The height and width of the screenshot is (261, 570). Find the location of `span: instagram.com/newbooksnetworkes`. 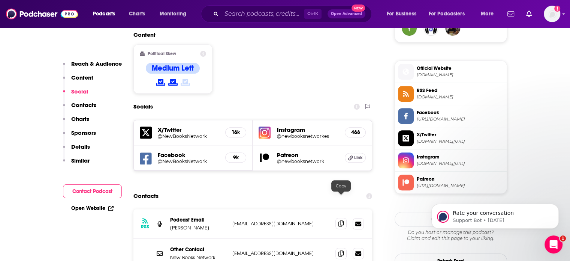

span: instagram.com/newbooksnetworkes is located at coordinates (460, 163).